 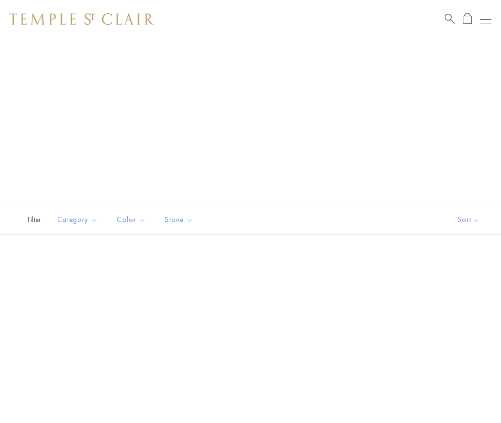 What do you see at coordinates (467, 19) in the screenshot?
I see `a: Open Shopping Bag` at bounding box center [467, 19].